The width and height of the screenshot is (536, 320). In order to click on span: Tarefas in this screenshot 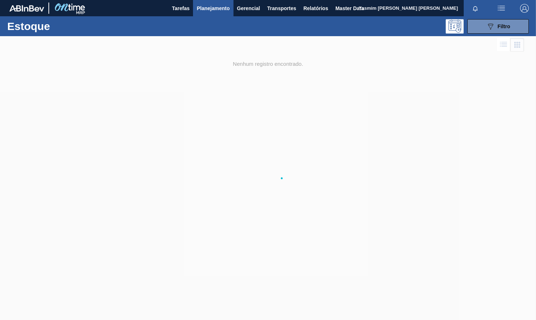, I will do `click(181, 8)`.